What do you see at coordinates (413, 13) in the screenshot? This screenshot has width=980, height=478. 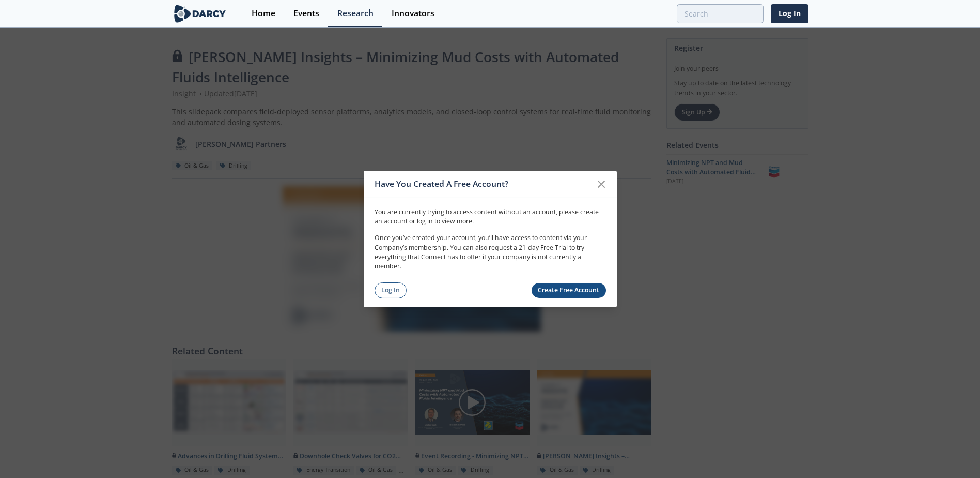 I see `div: Innovators` at bounding box center [413, 13].